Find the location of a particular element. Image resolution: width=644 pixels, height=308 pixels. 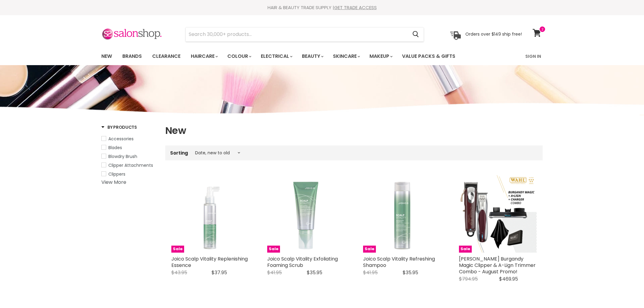

span: Blades is located at coordinates (115, 147).